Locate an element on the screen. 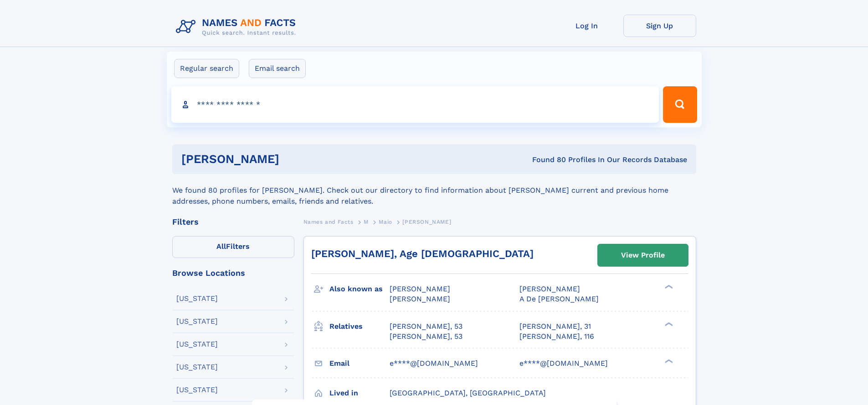 Image resolution: width=868 pixels, height=405 pixels. a: M is located at coordinates (366, 221).